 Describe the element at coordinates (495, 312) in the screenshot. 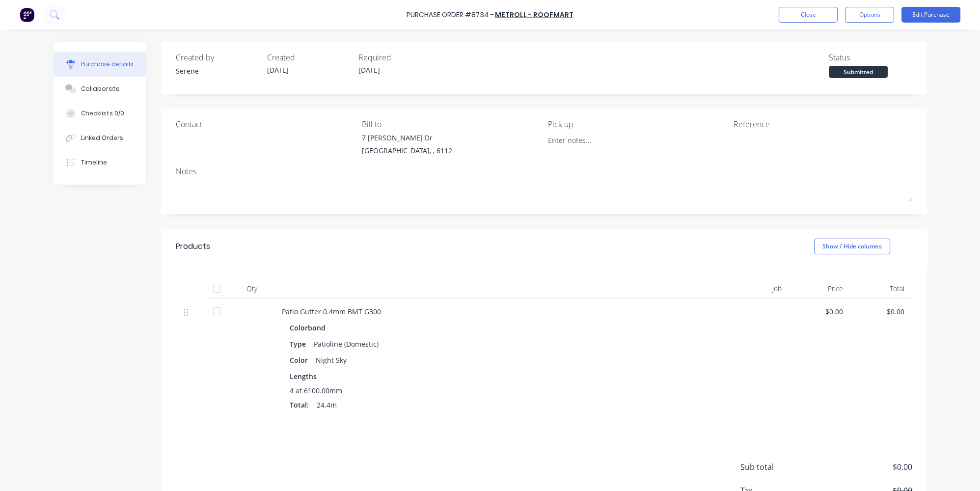

I see `div: Patio Gutter 0.4mm BMT G300` at that location.